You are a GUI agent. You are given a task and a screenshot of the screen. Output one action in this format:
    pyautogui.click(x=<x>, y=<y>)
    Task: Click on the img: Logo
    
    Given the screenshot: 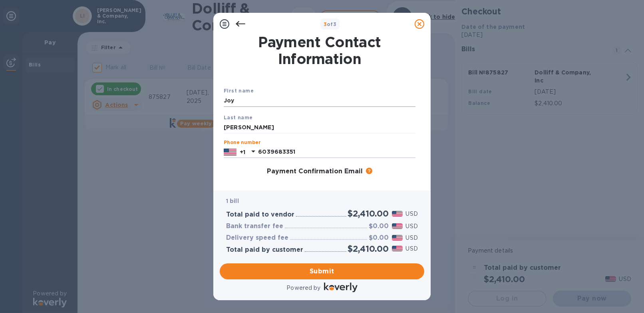 What is the action you would take?
    pyautogui.click(x=341, y=287)
    